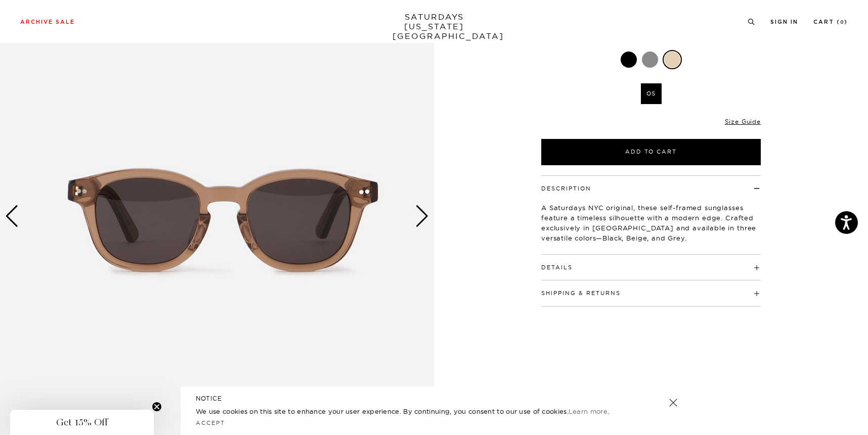  Describe the element at coordinates (588, 411) in the screenshot. I see `a: Learn more` at that location.